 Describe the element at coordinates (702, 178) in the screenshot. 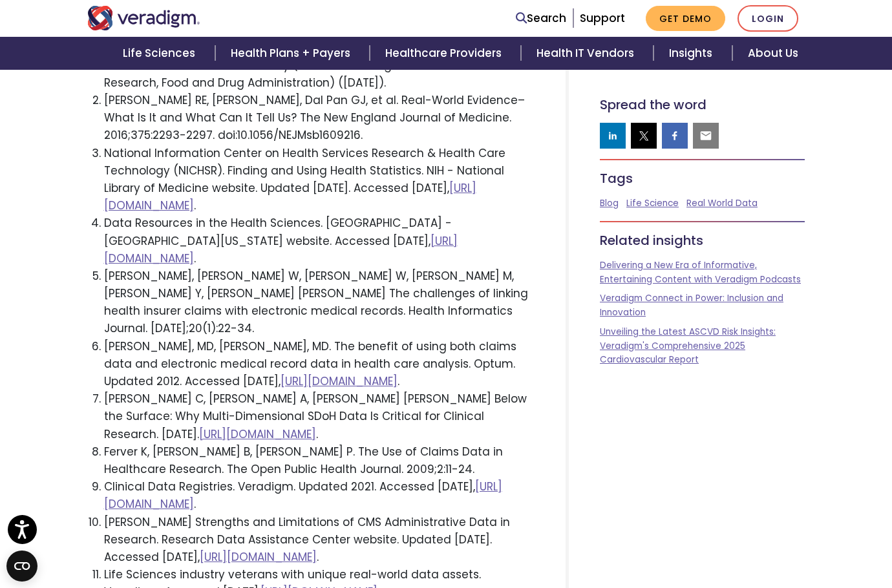

I see `h5: Tags` at that location.